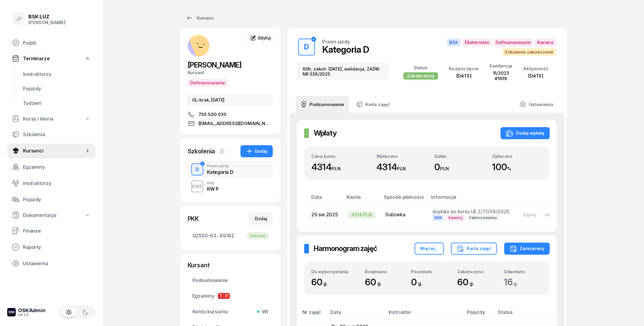 The width and height of the screenshot is (644, 326). I want to click on div: Pobrano, so click(258, 235).